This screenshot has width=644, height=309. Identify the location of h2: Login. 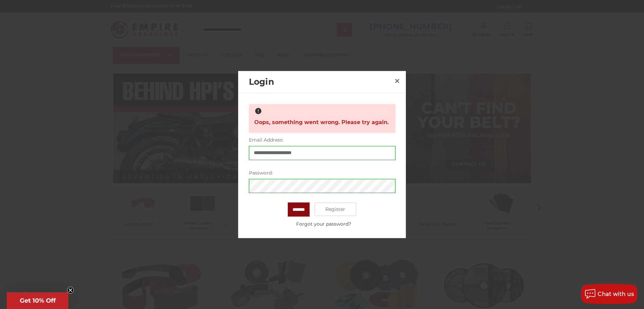
(321, 82).